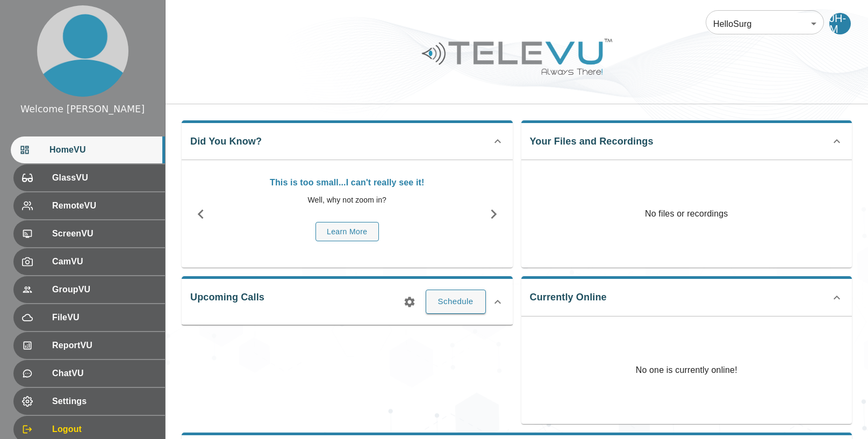  Describe the element at coordinates (102, 150) in the screenshot. I see `span: HomeVU` at that location.